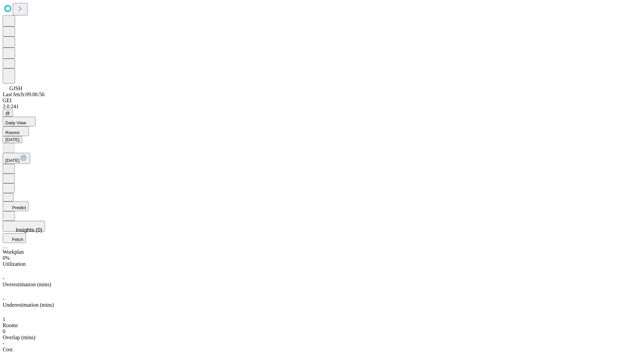  I want to click on span: Underestimation (mins), so click(28, 304).